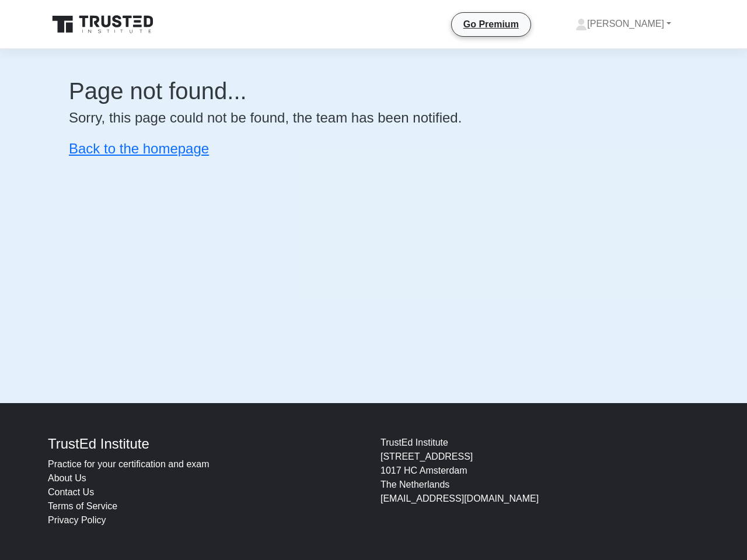  Describe the element at coordinates (82, 506) in the screenshot. I see `a: Terms of Service` at that location.